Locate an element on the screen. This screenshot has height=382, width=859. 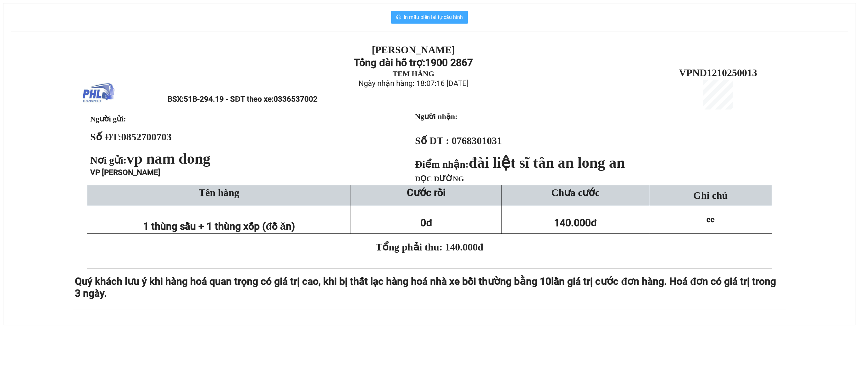
strong: Tổng đài hỗ trợ: is located at coordinates (389, 63).